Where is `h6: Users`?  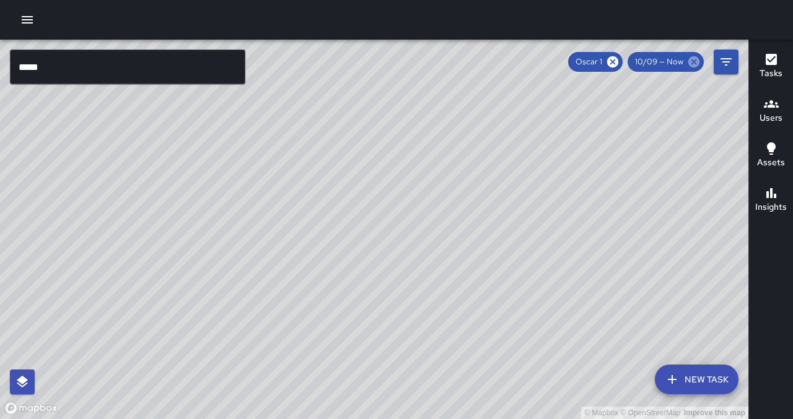 h6: Users is located at coordinates (770, 118).